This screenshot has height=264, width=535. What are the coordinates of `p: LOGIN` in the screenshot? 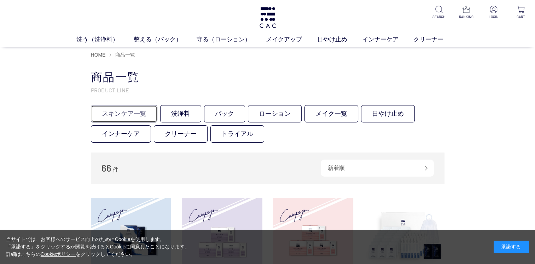 It's located at (494, 17).